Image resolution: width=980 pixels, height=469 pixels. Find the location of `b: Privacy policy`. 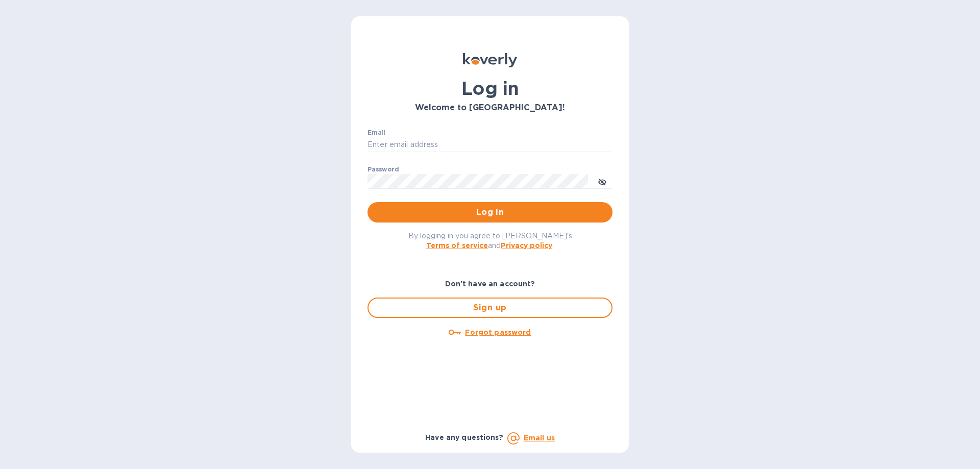

b: Privacy policy is located at coordinates (527, 246).